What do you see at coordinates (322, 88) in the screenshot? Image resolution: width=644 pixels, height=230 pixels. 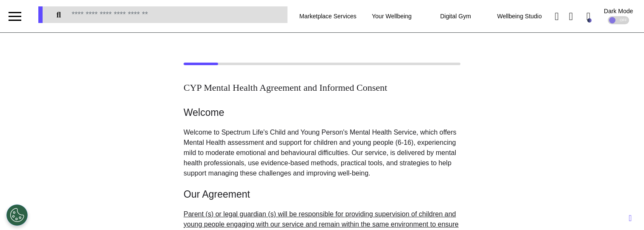 I see `h2: CYP Mental Health Agreement and Informed Consent` at bounding box center [322, 88].